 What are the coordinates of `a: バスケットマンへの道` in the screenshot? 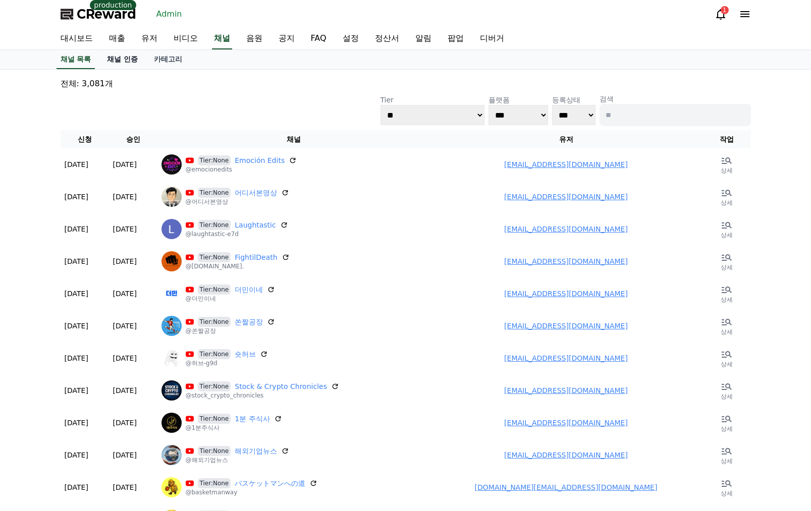 It's located at (270, 483).